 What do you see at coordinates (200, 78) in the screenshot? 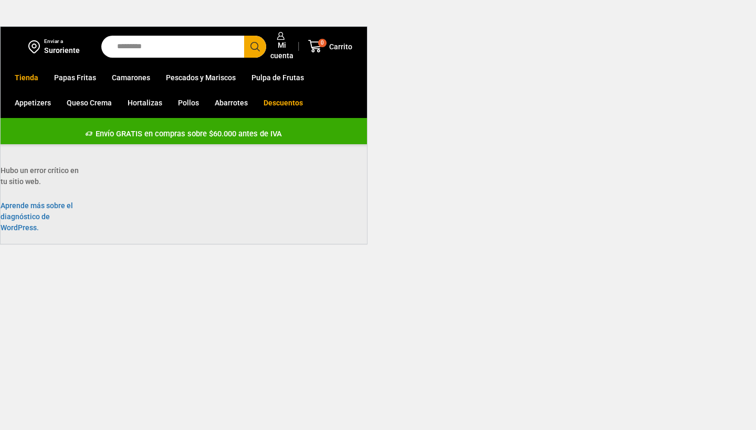
I see `a: Pescados y Mariscos` at bounding box center [200, 78].